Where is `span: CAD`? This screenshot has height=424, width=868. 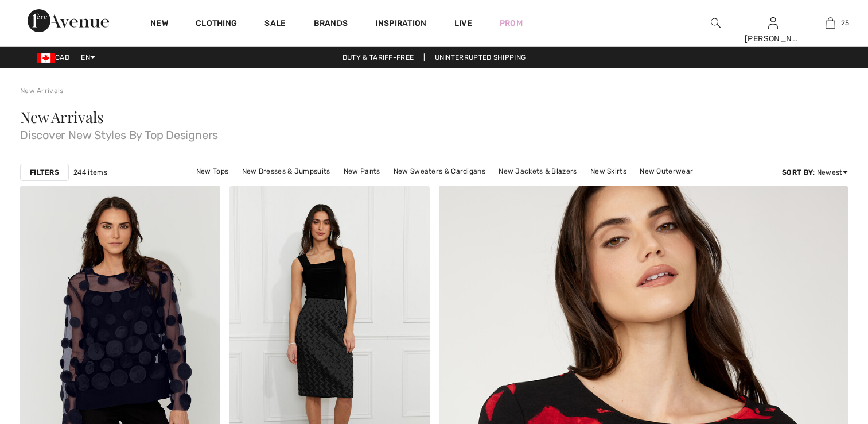 span: CAD is located at coordinates (55, 58).